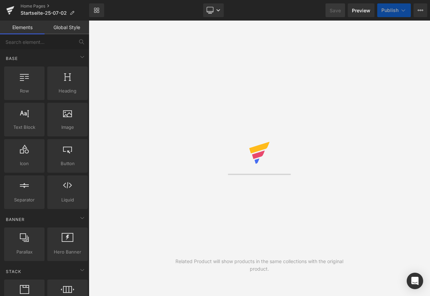 The image size is (430, 296). I want to click on button: Publish, so click(394, 10).